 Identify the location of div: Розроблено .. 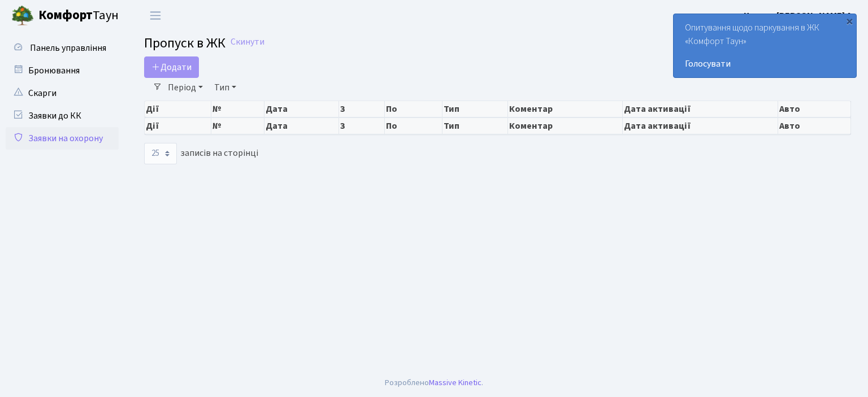
(434, 383).